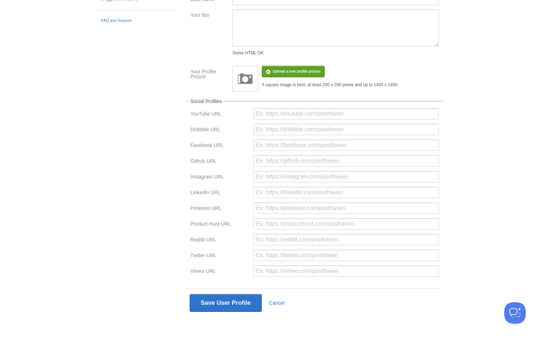  What do you see at coordinates (346, 129) in the screenshot?
I see `input: Ex: https://dribbble.com/posthaven` at bounding box center [346, 129].